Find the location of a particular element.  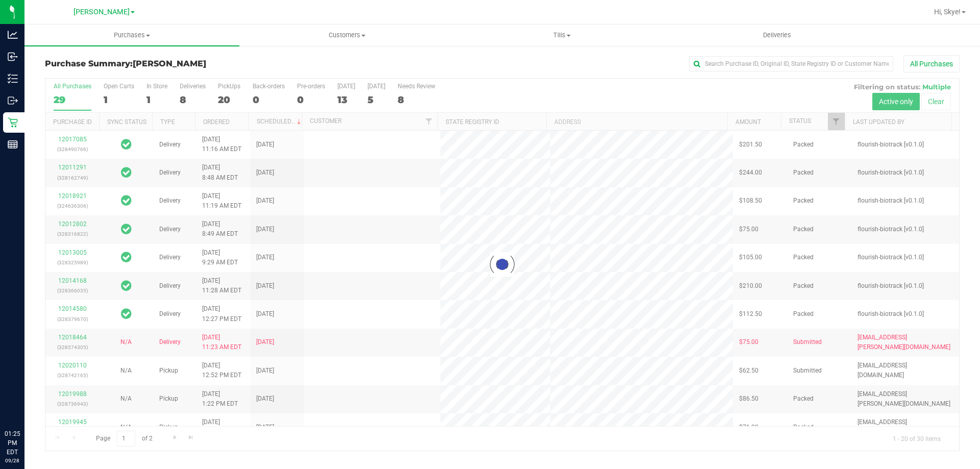

span: Tills is located at coordinates (562, 35).